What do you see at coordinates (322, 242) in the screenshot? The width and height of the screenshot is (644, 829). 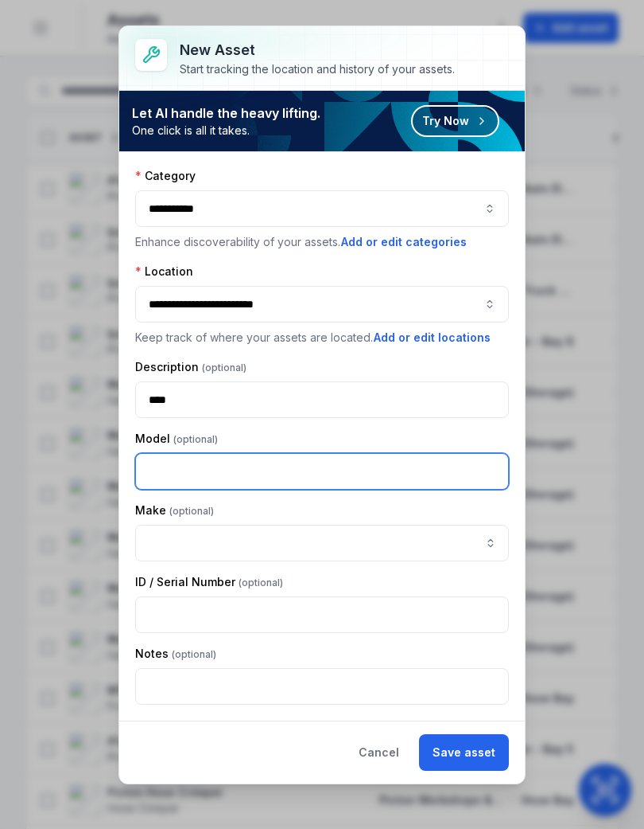 I see `p: Enhance discoverability of your assets.` at bounding box center [322, 242].